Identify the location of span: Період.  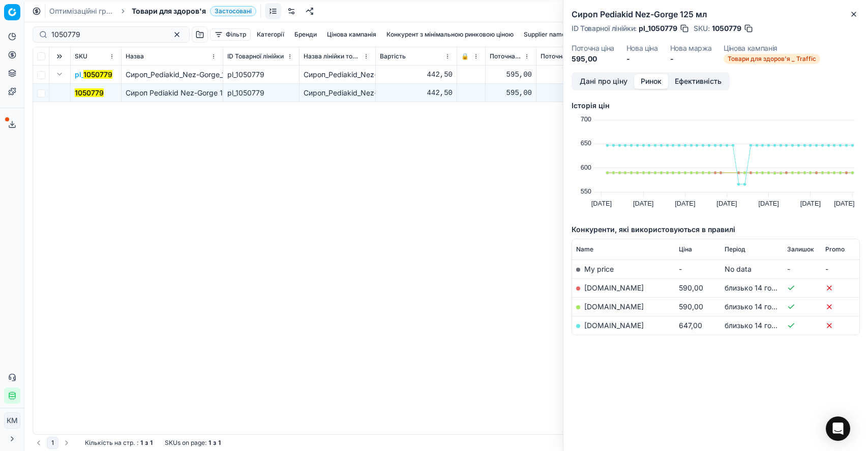
(735, 250).